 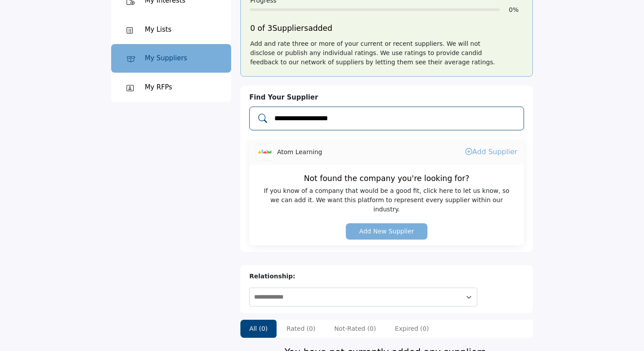 I want to click on label: Find Your Supplier, so click(x=284, y=97).